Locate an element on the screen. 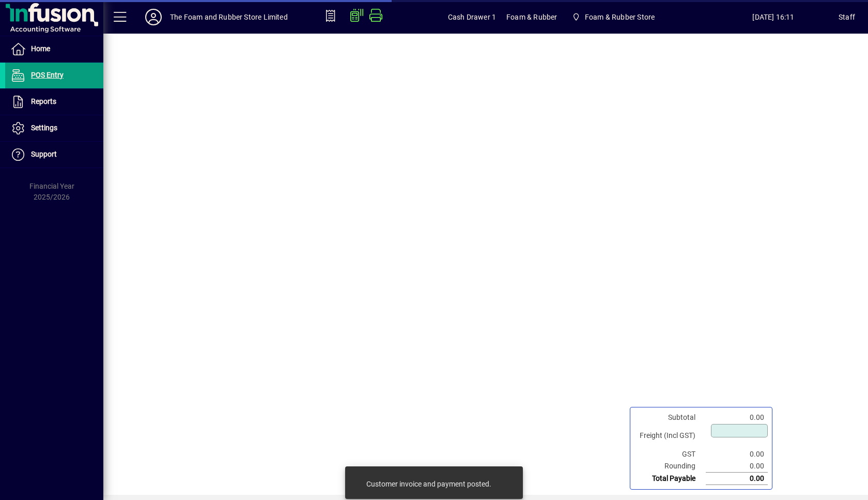 The image size is (868, 500). button: Profile is located at coordinates (153, 17).